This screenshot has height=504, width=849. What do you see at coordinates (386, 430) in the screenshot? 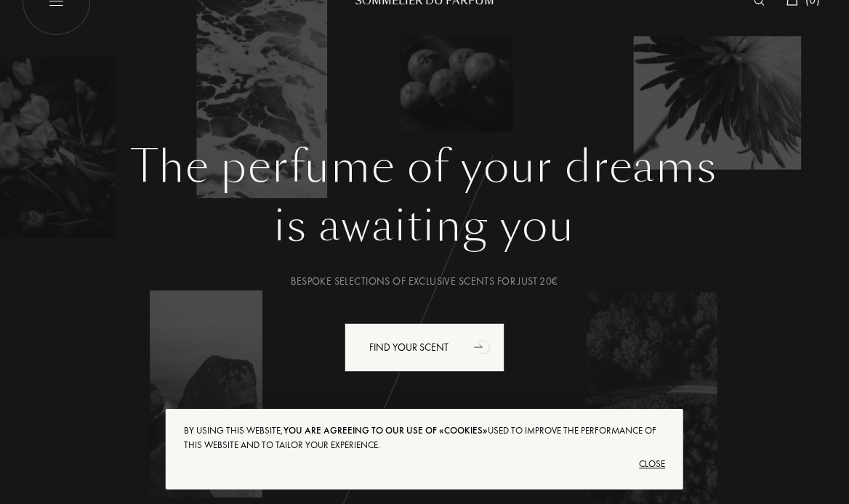
I see `span: you are agreeing to our use of «cookies»` at bounding box center [386, 430].